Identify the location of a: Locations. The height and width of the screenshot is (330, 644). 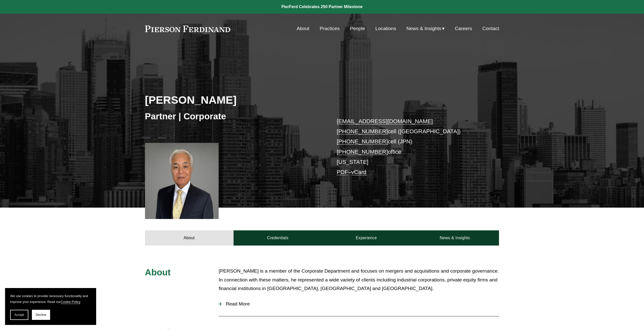
(386, 28).